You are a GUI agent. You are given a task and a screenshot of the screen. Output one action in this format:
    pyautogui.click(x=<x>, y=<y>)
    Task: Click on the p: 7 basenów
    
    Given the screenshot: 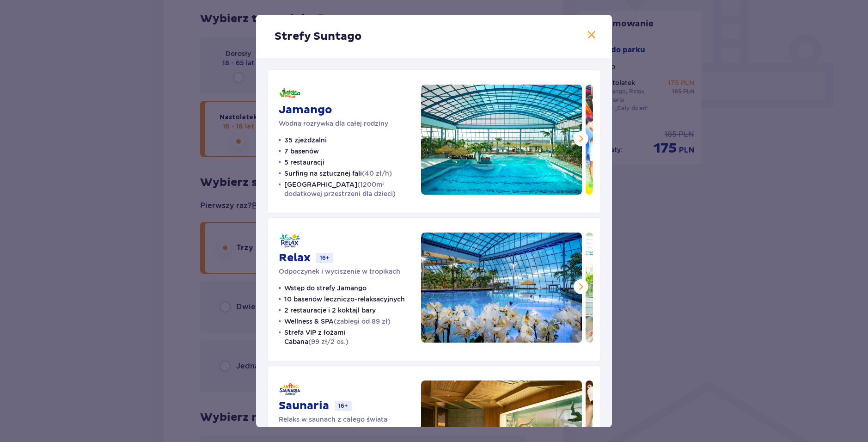 What is the action you would take?
    pyautogui.click(x=302, y=151)
    